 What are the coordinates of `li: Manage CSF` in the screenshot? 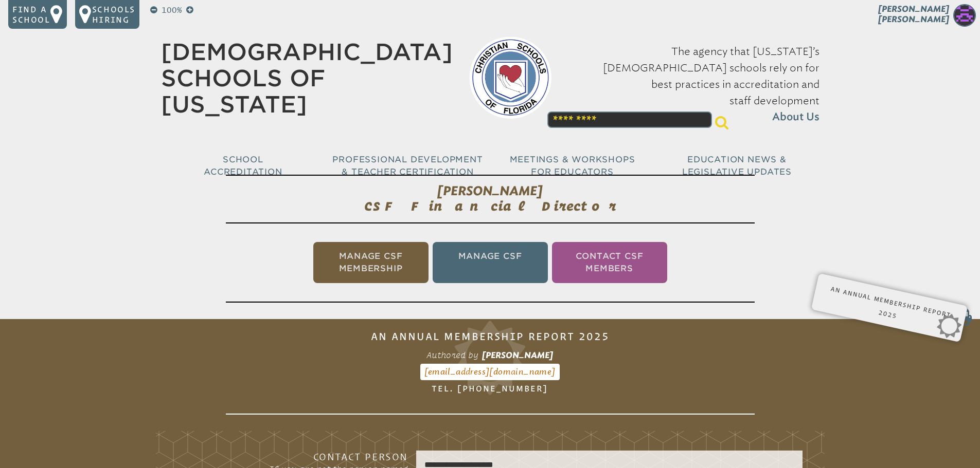 It's located at (490, 262).